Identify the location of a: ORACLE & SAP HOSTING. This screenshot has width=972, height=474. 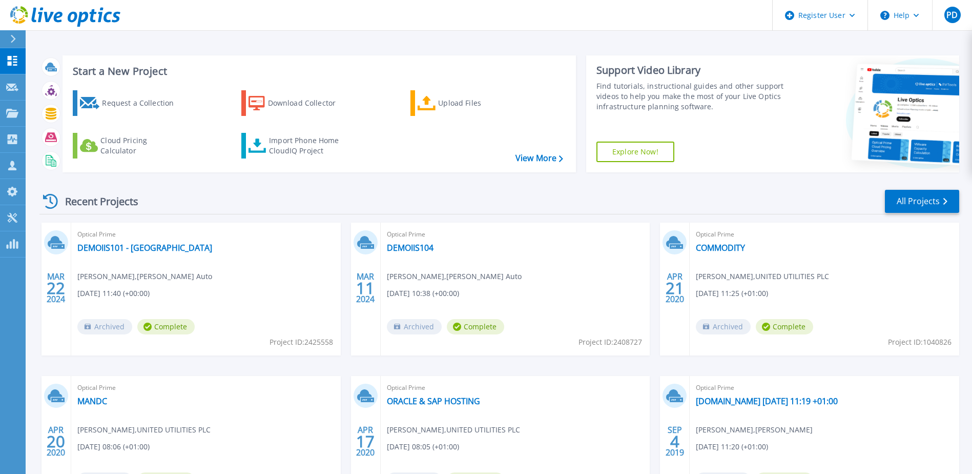
(434, 401).